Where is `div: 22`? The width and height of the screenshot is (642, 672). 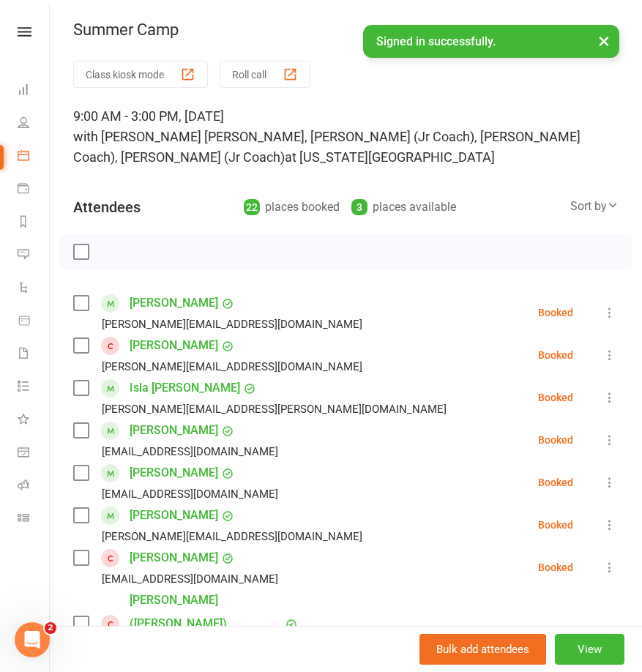 div: 22 is located at coordinates (252, 207).